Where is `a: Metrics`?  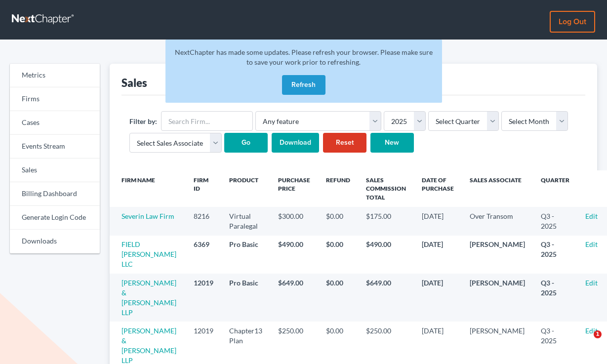 a: Metrics is located at coordinates (55, 76).